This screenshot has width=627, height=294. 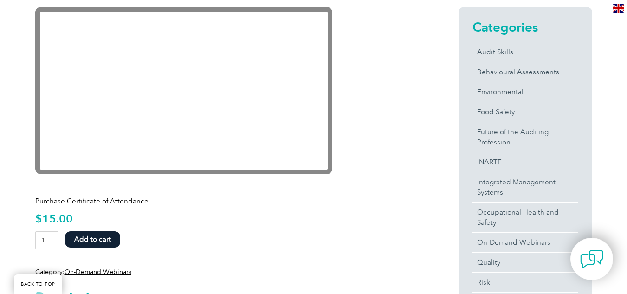 I want to click on a: Environmental, so click(x=525, y=92).